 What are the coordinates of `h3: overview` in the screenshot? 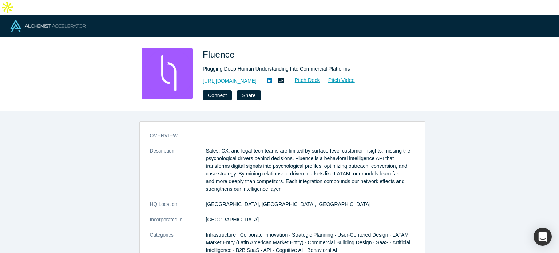 It's located at (277, 135).